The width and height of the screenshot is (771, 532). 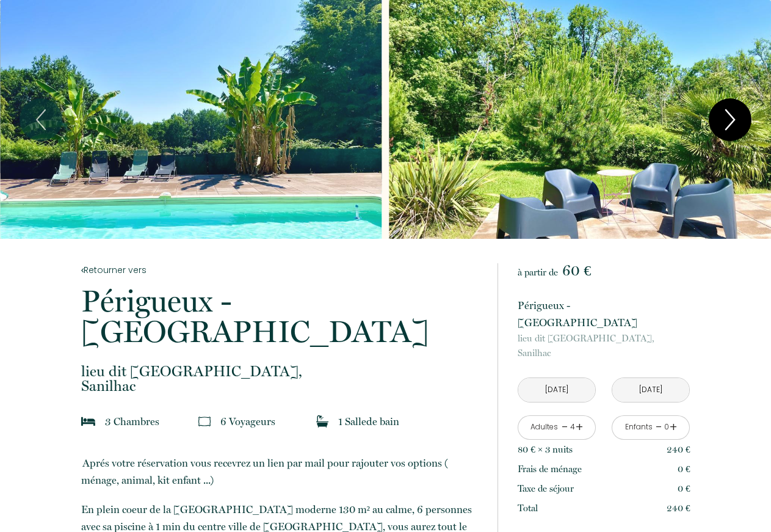 What do you see at coordinates (282, 270) in the screenshot?
I see `a: Retourner vers` at bounding box center [282, 270].